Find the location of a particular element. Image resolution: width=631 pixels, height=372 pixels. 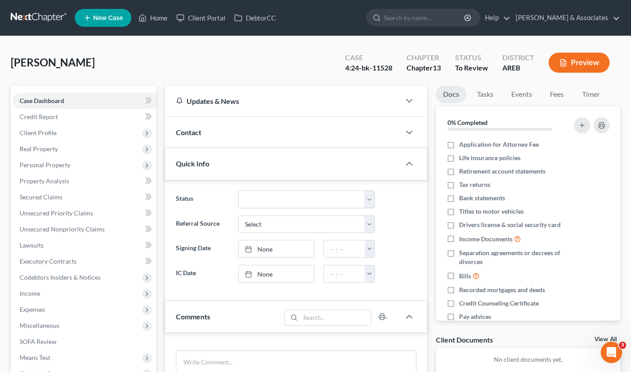

a: View All is located at coordinates (606, 339).